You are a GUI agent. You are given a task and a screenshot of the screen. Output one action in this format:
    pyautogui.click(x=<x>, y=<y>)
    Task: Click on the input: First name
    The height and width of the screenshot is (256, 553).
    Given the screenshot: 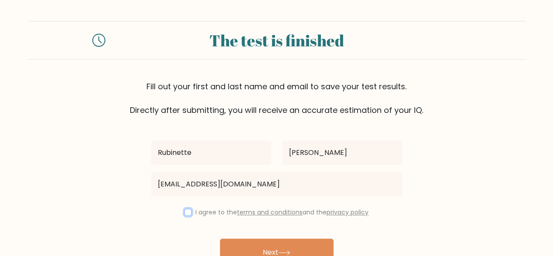 What is the action you would take?
    pyautogui.click(x=211, y=153)
    